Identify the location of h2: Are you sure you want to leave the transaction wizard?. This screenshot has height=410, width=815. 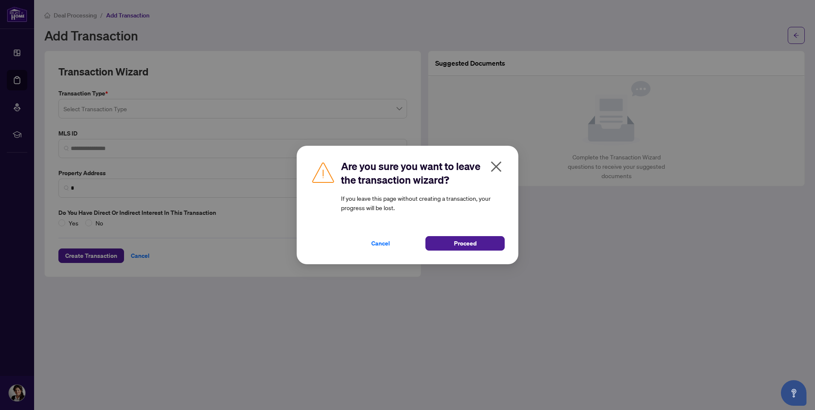
(423, 173).